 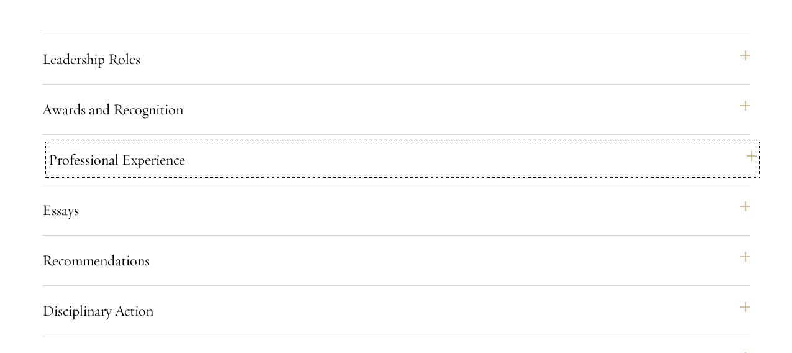 I want to click on button: Leadership Roles, so click(x=397, y=59).